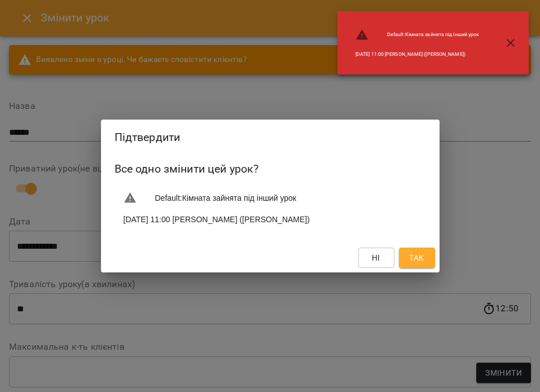 The image size is (540, 392). What do you see at coordinates (376, 257) in the screenshot?
I see `button: Ні` at bounding box center [376, 257].